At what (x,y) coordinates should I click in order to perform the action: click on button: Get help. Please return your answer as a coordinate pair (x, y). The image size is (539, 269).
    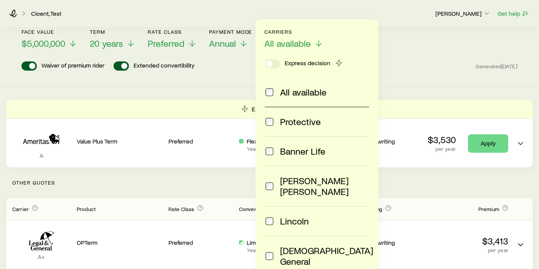
    Looking at the image, I should click on (514, 13).